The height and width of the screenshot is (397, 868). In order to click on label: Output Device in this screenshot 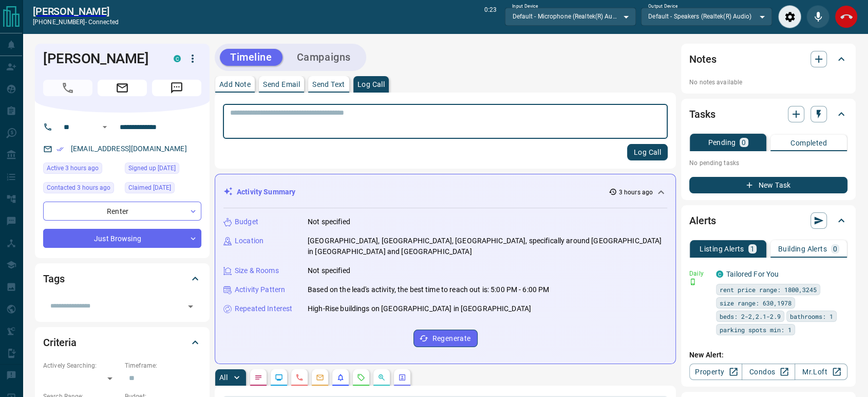, I will do `click(663, 6)`.